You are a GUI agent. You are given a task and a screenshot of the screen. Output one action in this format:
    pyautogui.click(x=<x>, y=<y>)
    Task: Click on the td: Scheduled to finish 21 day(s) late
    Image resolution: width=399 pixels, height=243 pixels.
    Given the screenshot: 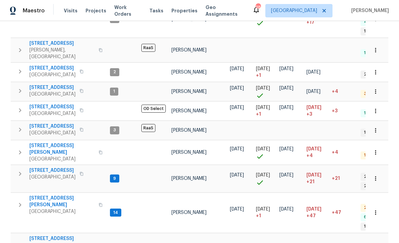 What is the action you would take?
    pyautogui.click(x=317, y=179)
    